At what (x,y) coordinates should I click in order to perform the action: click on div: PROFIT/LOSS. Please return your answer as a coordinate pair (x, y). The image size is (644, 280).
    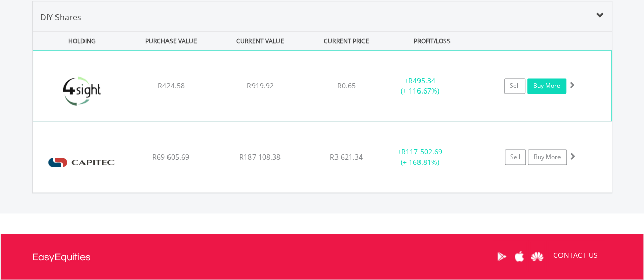
    Looking at the image, I should click on (432, 41).